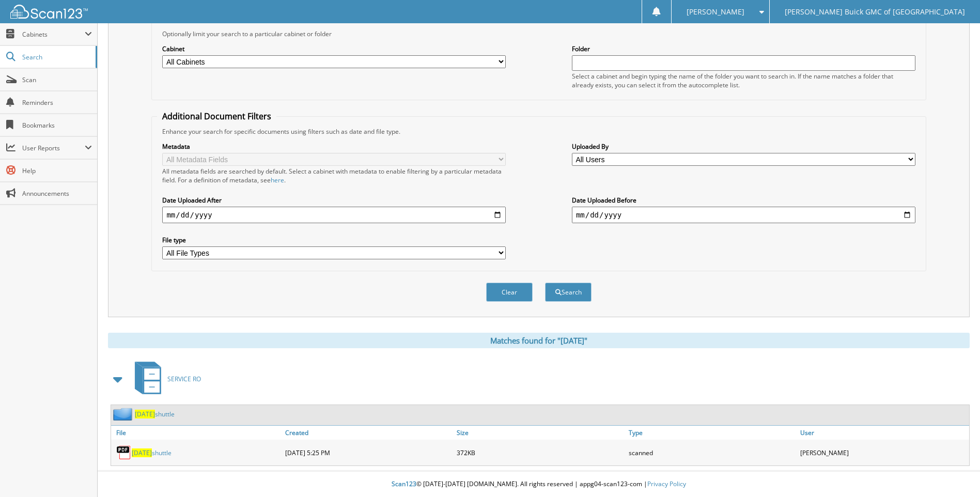 This screenshot has height=497, width=980. I want to click on button: Search, so click(568, 292).